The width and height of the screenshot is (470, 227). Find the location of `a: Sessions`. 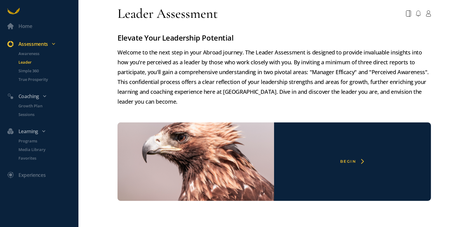

a: Sessions is located at coordinates (45, 114).